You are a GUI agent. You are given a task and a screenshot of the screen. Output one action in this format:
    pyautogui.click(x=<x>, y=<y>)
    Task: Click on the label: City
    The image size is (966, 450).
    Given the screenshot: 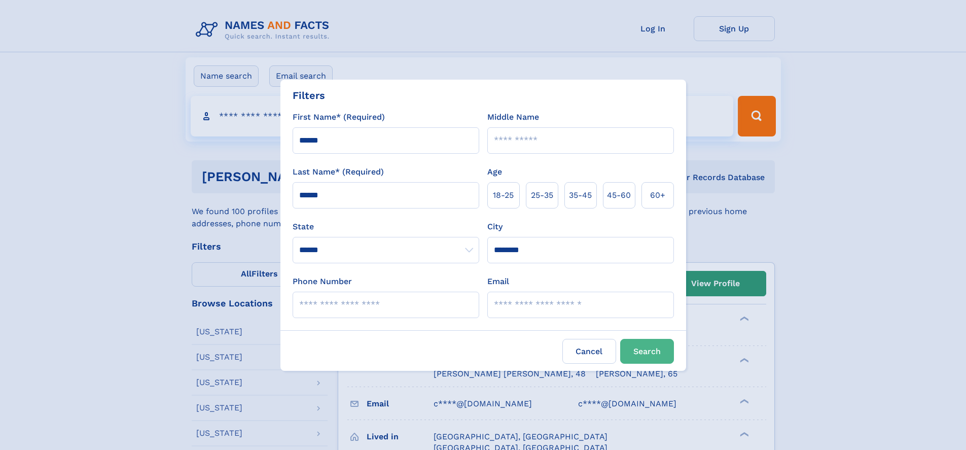 What is the action you would take?
    pyautogui.click(x=495, y=227)
    